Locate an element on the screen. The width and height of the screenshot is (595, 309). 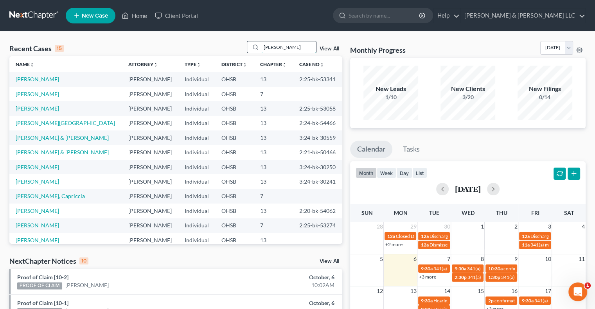
td: 2:24-bk-54466 is located at coordinates (317, 123).